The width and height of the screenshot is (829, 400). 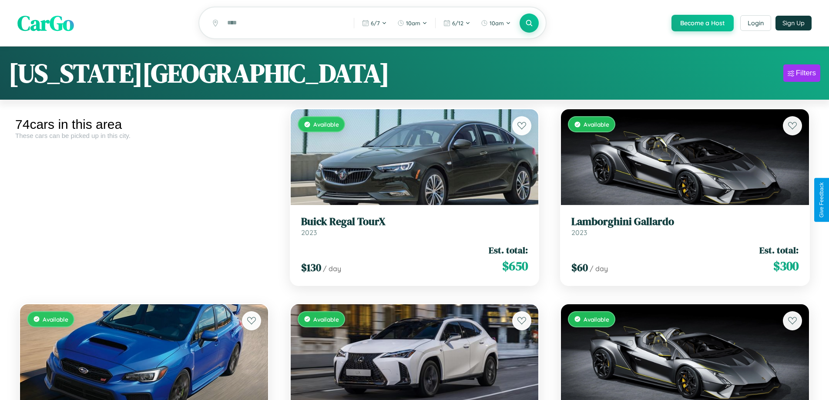 I want to click on a: Lamborghini Gallardo2023, so click(x=685, y=226).